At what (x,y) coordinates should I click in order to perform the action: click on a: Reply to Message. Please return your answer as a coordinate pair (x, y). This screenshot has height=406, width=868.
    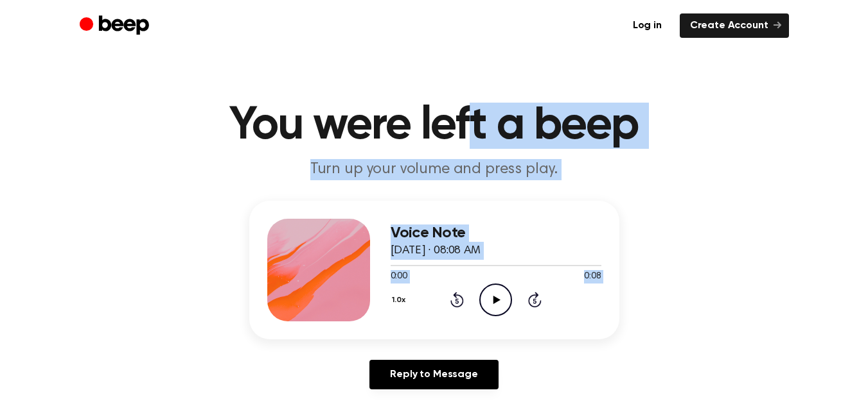
    Looking at the image, I should click on (434, 375).